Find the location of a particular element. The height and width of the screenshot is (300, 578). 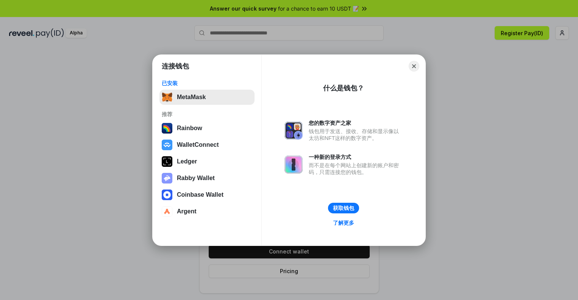

button: Coinbase Wallet is located at coordinates (207, 195).